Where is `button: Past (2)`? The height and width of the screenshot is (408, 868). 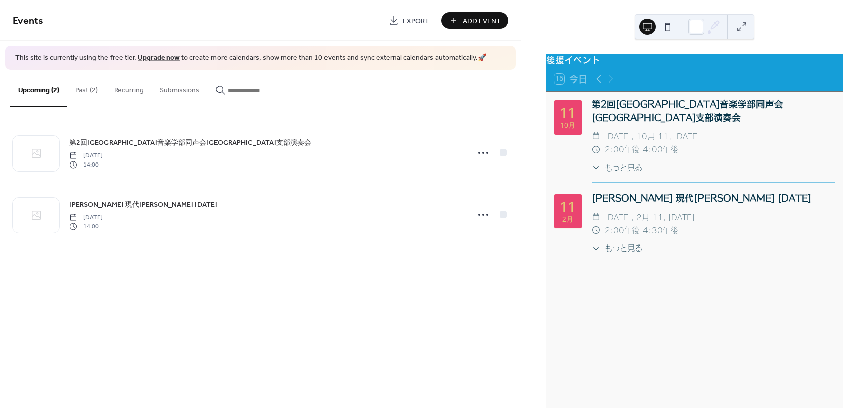 button: Past (2) is located at coordinates (86, 87).